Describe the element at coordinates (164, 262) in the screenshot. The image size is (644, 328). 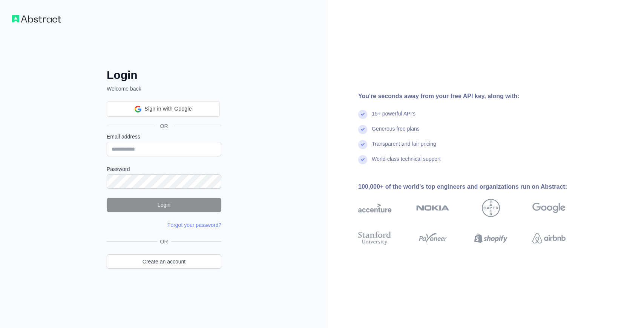
I see `a: Create an account` at that location.